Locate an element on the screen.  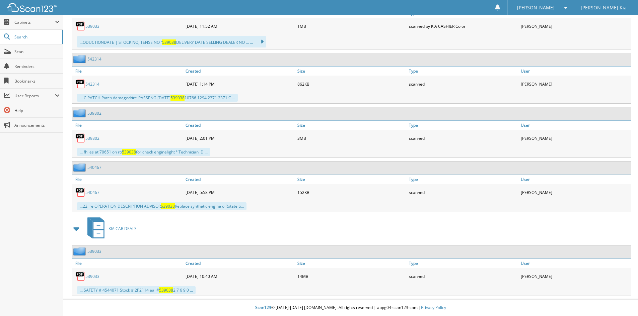
div: 1MB is located at coordinates (351, 26).